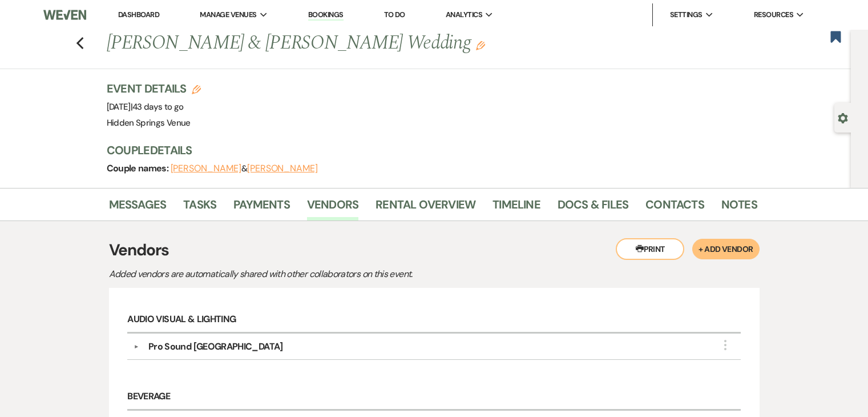 Image resolution: width=868 pixels, height=417 pixels. What do you see at coordinates (138, 168) in the screenshot?
I see `span: Couple names:` at bounding box center [138, 168].